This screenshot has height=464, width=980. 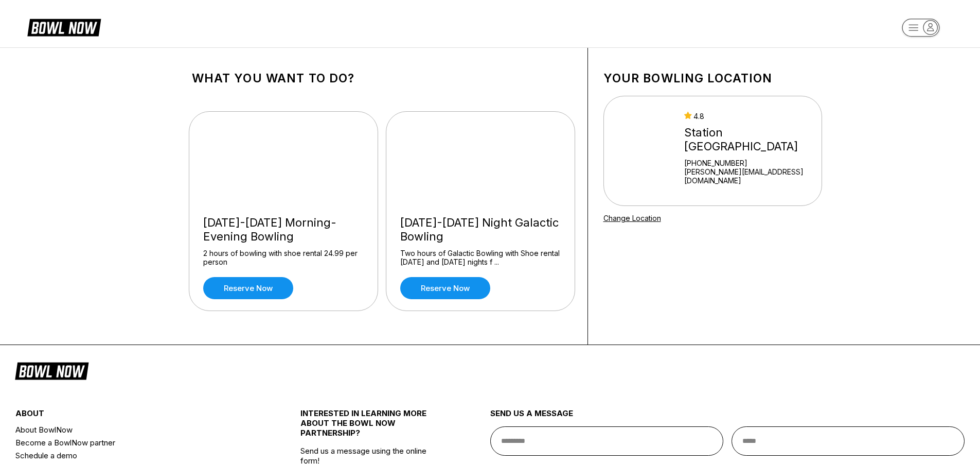 What do you see at coordinates (134, 429) in the screenshot?
I see `a: About BowlNow` at bounding box center [134, 429].